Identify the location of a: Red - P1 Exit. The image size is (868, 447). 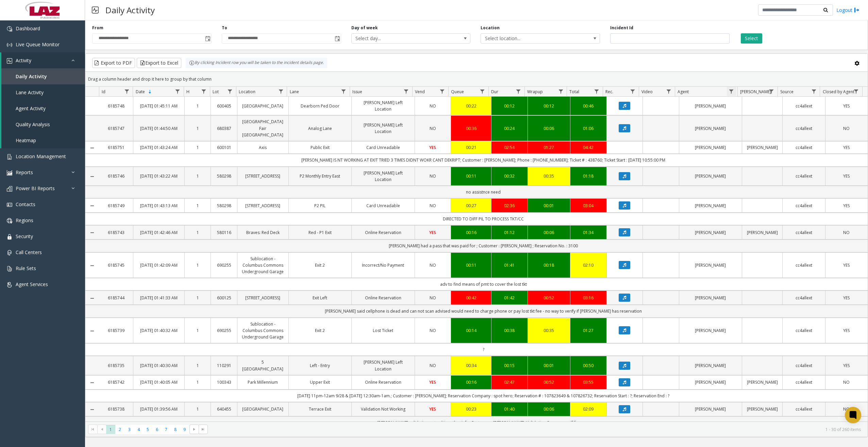
(320, 232).